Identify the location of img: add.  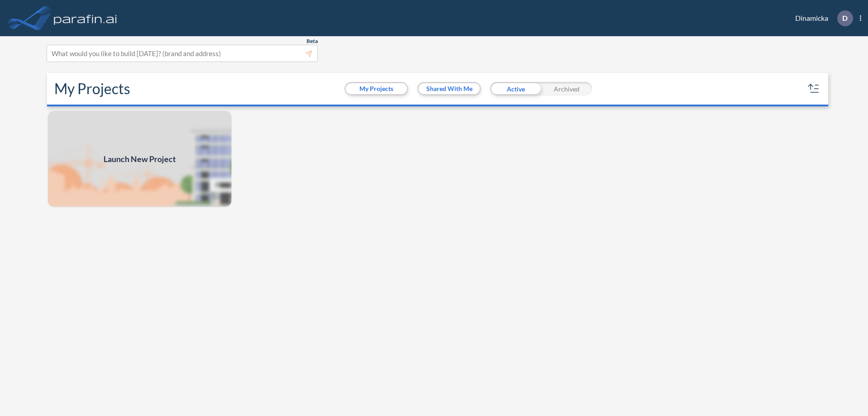
(140, 159).